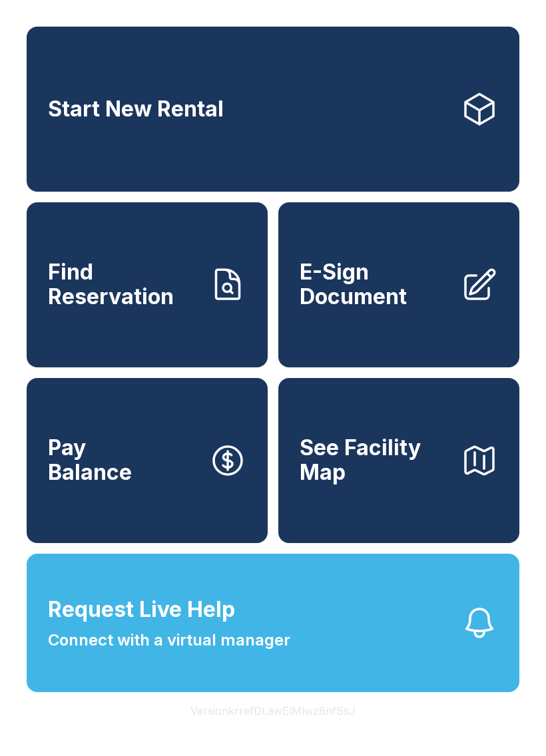 The image size is (546, 756). Describe the element at coordinates (147, 285) in the screenshot. I see `a: Find Reservation` at that location.